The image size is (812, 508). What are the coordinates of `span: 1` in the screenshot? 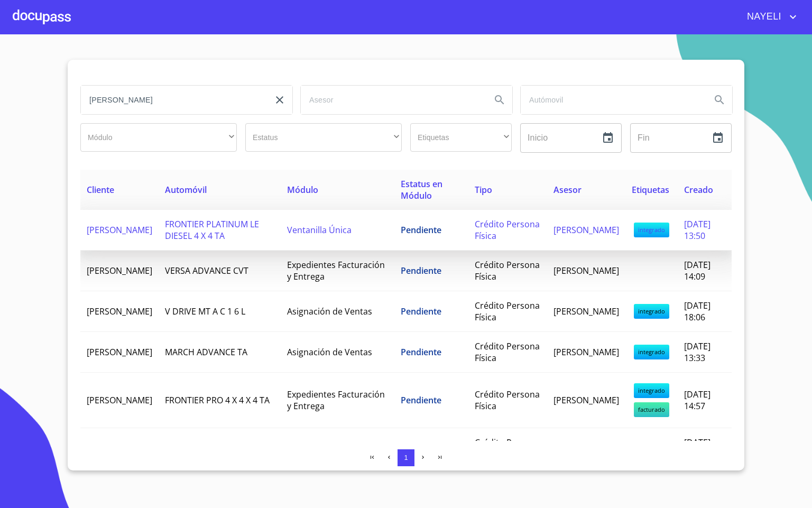 It's located at (405, 457).